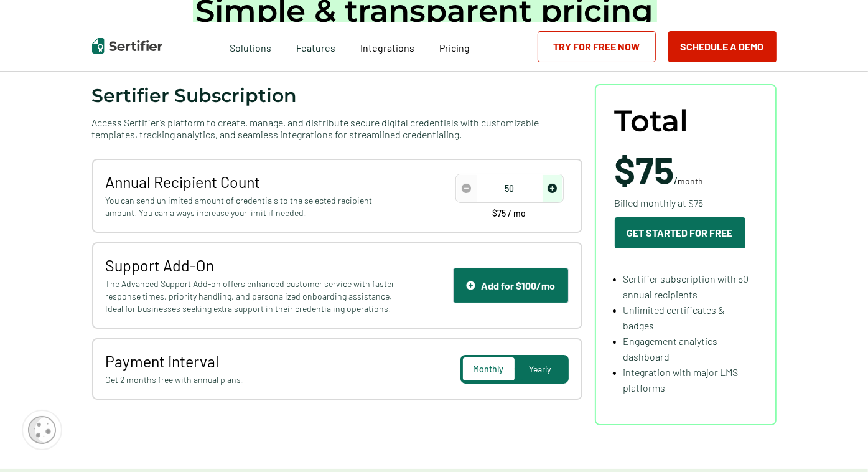 The height and width of the screenshot is (472, 868). I want to click on button: Schedule a Demo, so click(723, 47).